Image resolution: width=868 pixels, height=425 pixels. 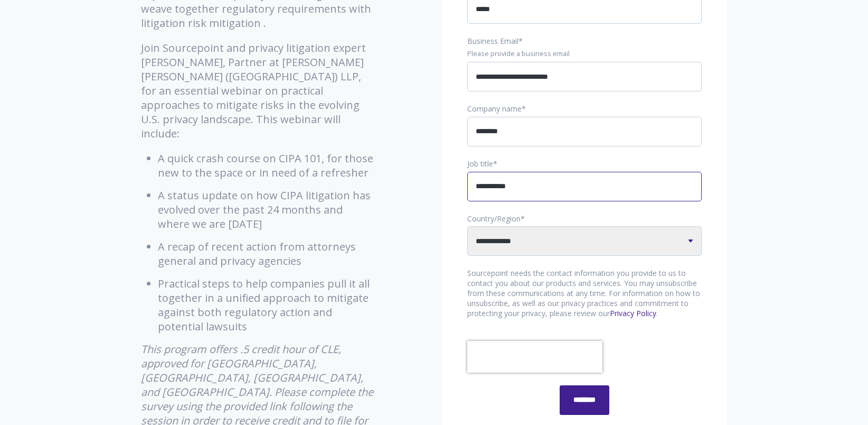 I want to click on p: Sourcepoint needs the contact information you provide to us to contact you about our products and..., so click(x=584, y=293).